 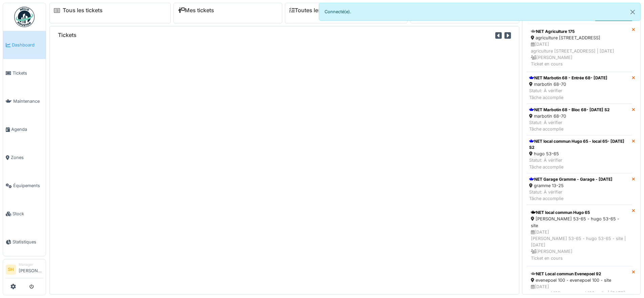 What do you see at coordinates (67, 35) in the screenshot?
I see `h6: Tickets` at bounding box center [67, 35].